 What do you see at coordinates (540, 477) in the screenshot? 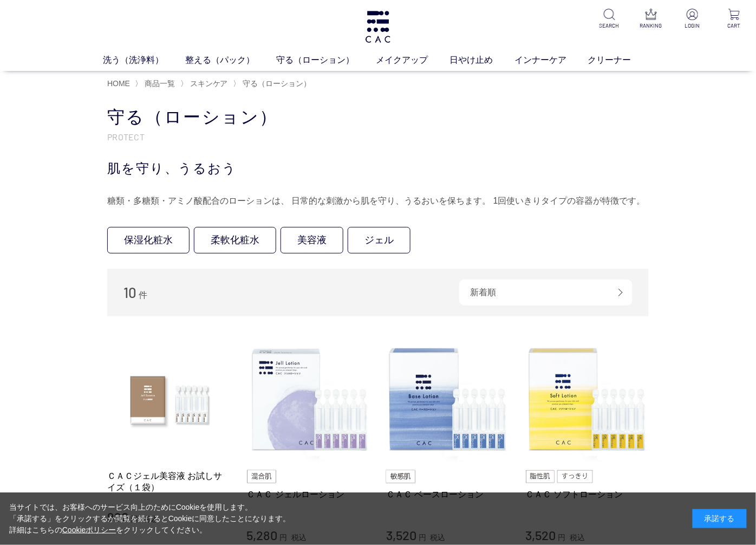
I see `img: 脂性肌` at bounding box center [540, 477].